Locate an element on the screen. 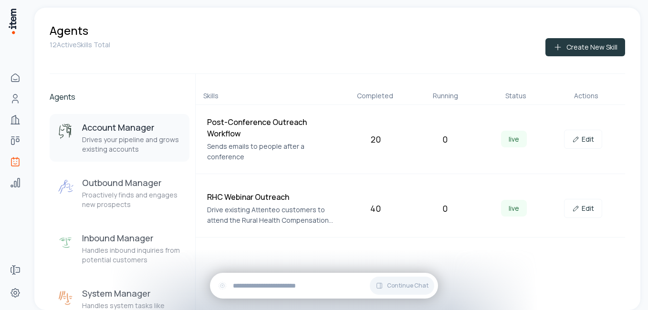  button: Continue Chat is located at coordinates (402, 286).